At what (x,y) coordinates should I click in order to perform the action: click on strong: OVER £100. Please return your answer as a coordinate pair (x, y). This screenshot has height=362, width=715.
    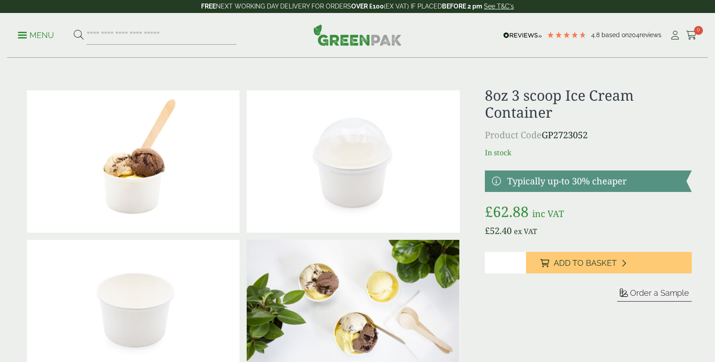
    Looking at the image, I should click on (367, 6).